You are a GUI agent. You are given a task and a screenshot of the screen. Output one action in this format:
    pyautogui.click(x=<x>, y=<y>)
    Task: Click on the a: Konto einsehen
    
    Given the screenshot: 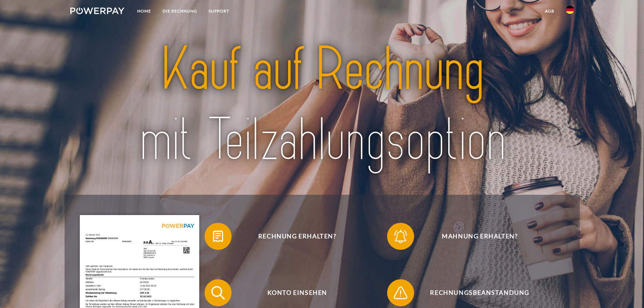 What is the action you would take?
    pyautogui.click(x=292, y=292)
    